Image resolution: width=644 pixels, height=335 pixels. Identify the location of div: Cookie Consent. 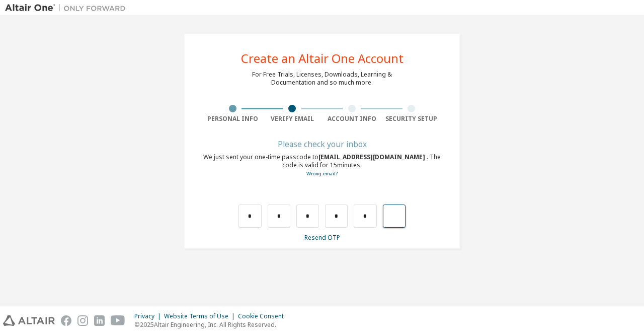
(263, 316).